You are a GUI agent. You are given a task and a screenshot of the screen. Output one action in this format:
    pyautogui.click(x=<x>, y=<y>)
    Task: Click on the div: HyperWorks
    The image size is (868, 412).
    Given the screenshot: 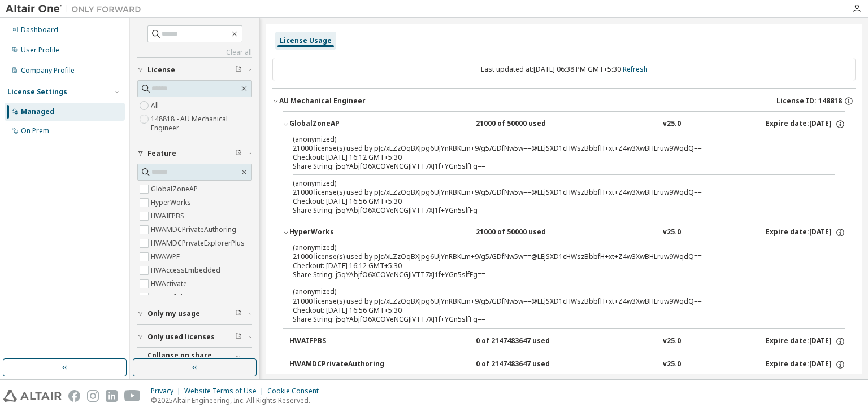 What is the action you would take?
    pyautogui.click(x=340, y=233)
    